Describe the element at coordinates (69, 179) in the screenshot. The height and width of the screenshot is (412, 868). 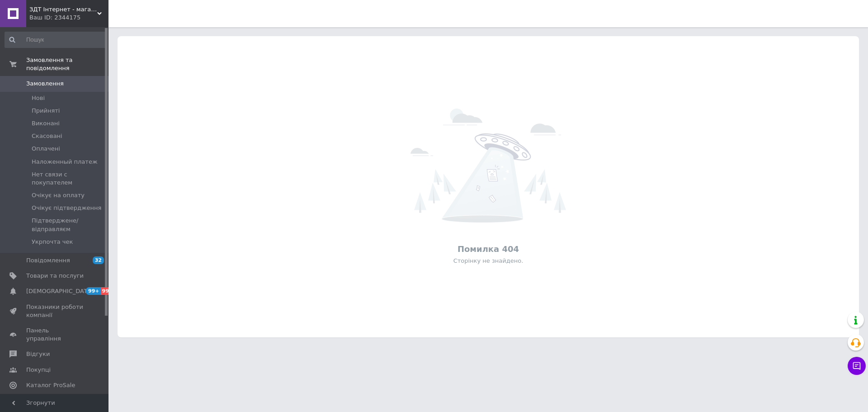
I see `span: Нет связи с покупателем` at that location.